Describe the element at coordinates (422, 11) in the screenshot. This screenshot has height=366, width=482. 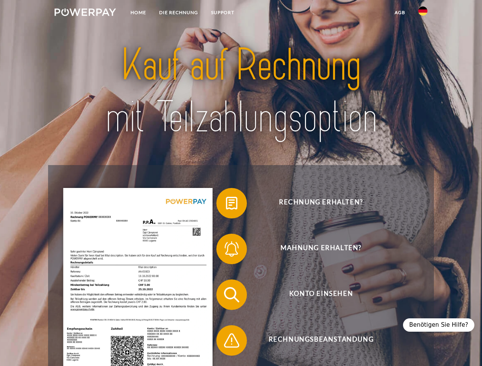
I see `img: de` at that location.